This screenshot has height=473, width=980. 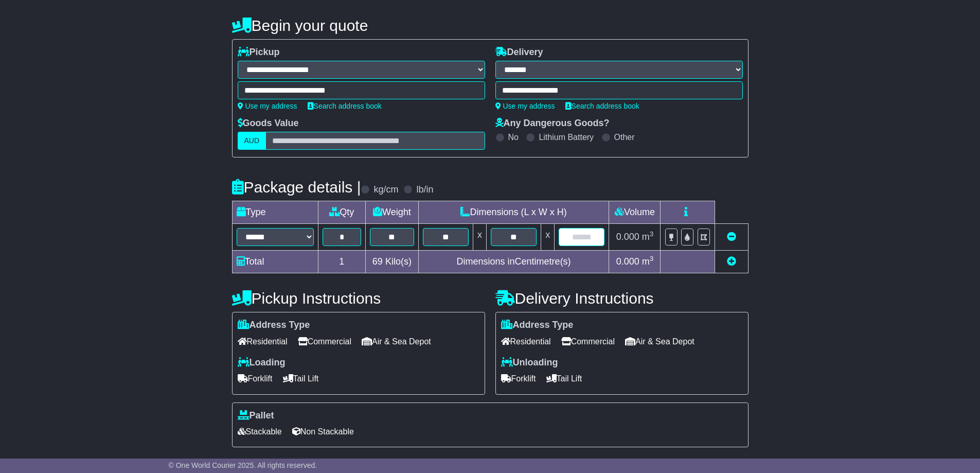 I want to click on h4: Package details |, so click(x=296, y=187).